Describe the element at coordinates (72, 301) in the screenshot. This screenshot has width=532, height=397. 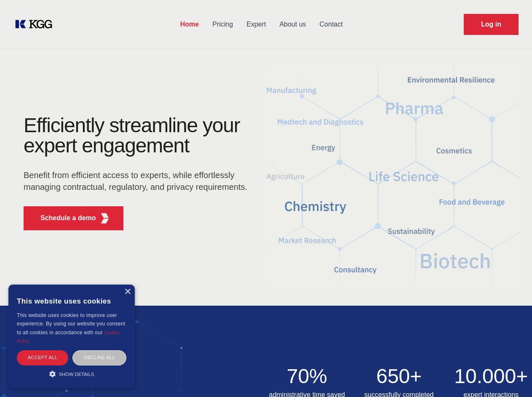
I see `div: This website uses cookies` at that location.